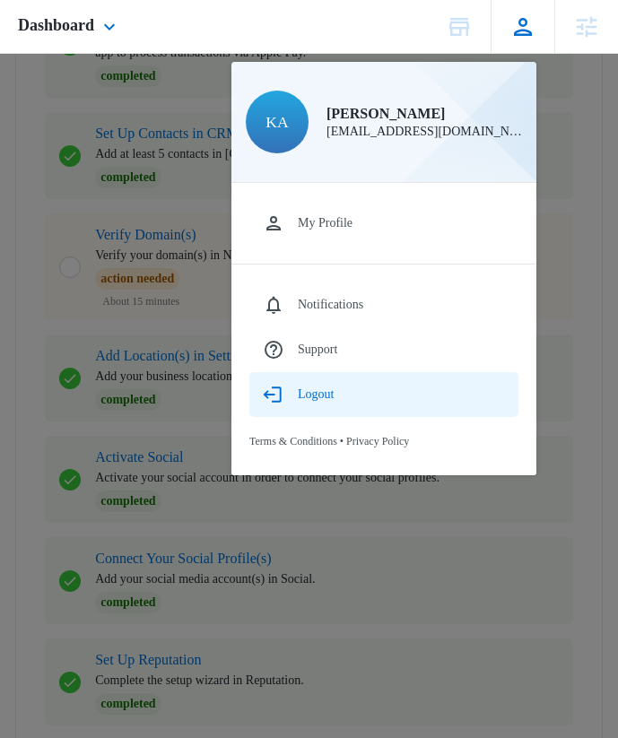 Image resolution: width=618 pixels, height=738 pixels. I want to click on div: Support, so click(317, 350).